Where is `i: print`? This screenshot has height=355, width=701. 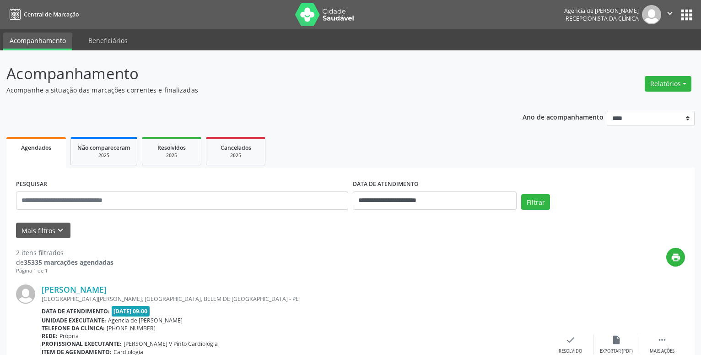 i: print is located at coordinates (676, 257).